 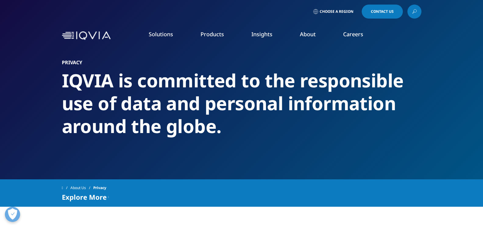 I want to click on a: Insights, so click(x=262, y=34).